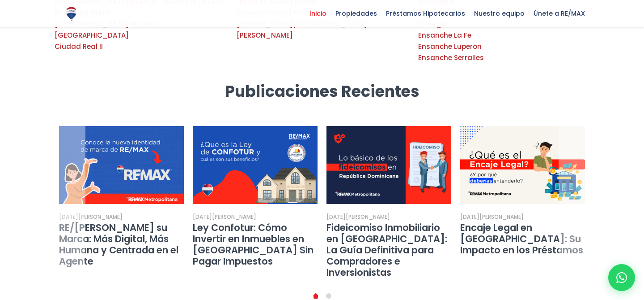  Describe the element at coordinates (121, 165) in the screenshot. I see `img: miniatura gráfico con chica mostrando el nuevo logotipo de REMAX` at that location.